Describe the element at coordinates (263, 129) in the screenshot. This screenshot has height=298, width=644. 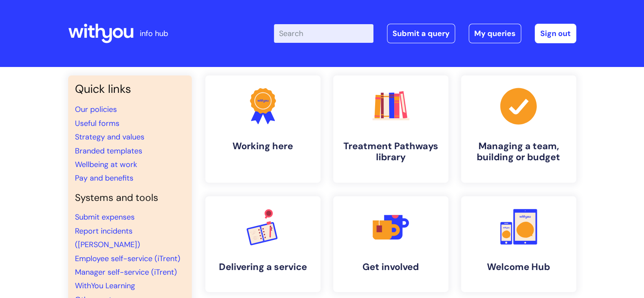
I see `a: Working here` at that location.